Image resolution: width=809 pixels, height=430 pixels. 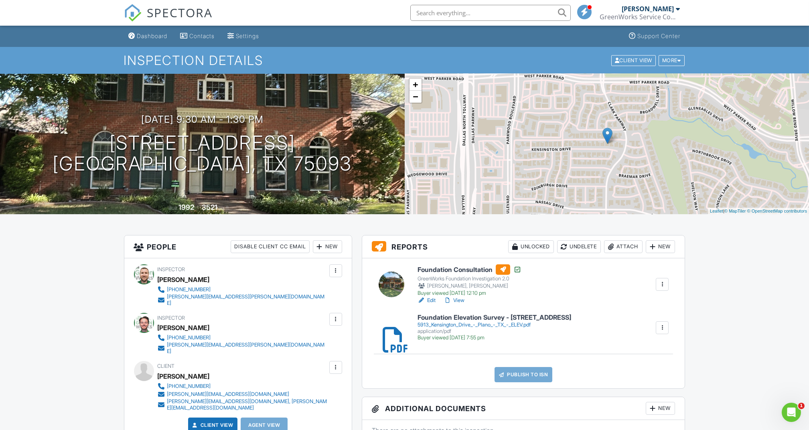 I want to click on div: Undelete, so click(x=579, y=247).